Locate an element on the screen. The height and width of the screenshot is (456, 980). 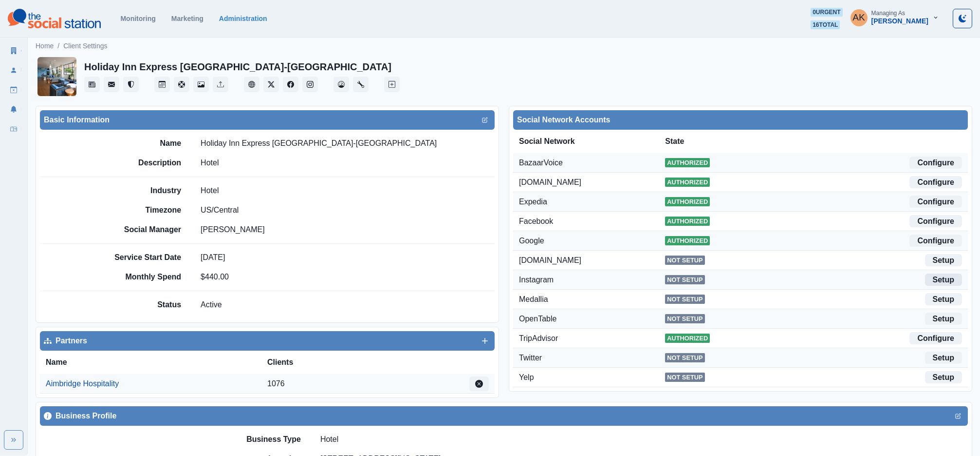
div: Name is located at coordinates (156, 362).